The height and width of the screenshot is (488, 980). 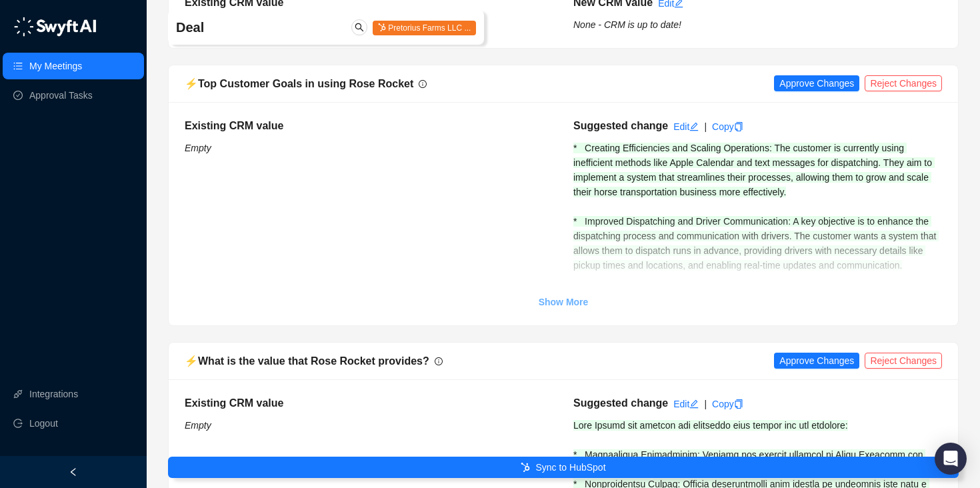 I want to click on a: Pretorius Farms LLC ..., so click(x=424, y=28).